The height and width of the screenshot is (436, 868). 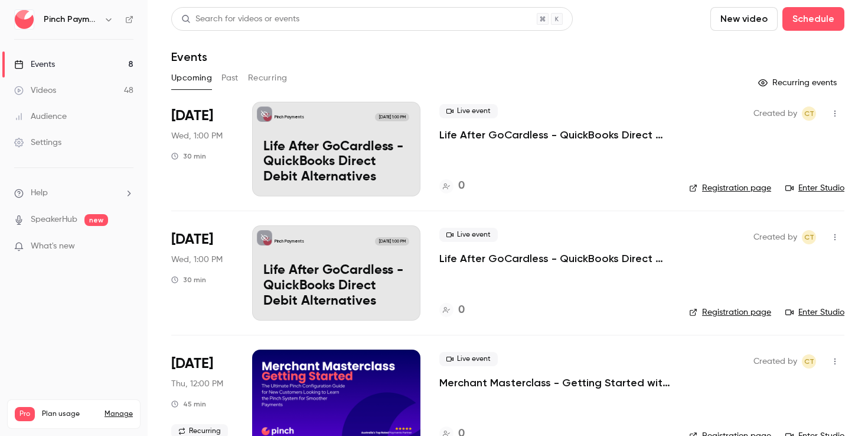 I want to click on span: new, so click(x=96, y=220).